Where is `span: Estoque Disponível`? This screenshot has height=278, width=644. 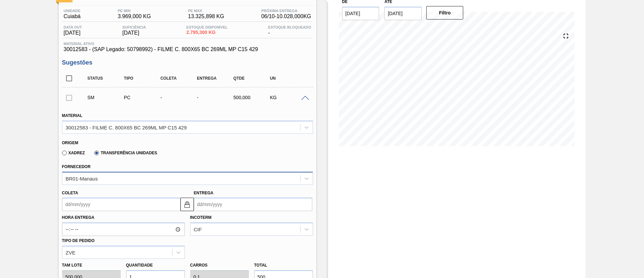
span: Estoque Disponível is located at coordinates (207, 27).